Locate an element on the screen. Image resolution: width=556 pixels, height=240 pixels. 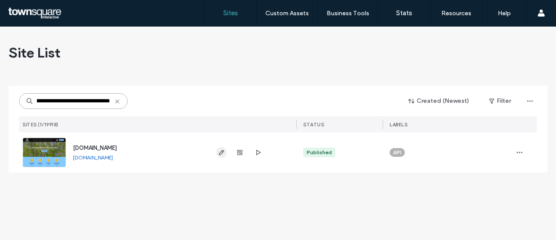
label: Business Tools is located at coordinates (348, 13).